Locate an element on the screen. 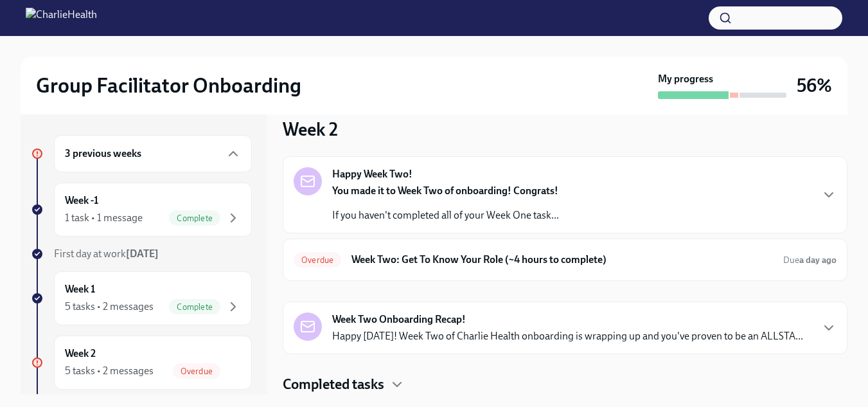 The height and width of the screenshot is (407, 868). strong: Week Two Onboarding Recap! is located at coordinates (399, 319).